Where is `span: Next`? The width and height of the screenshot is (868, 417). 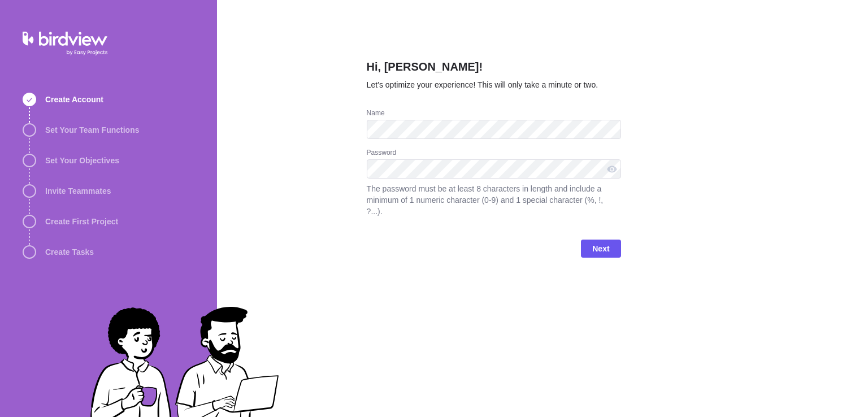
span: Next is located at coordinates (601, 248).